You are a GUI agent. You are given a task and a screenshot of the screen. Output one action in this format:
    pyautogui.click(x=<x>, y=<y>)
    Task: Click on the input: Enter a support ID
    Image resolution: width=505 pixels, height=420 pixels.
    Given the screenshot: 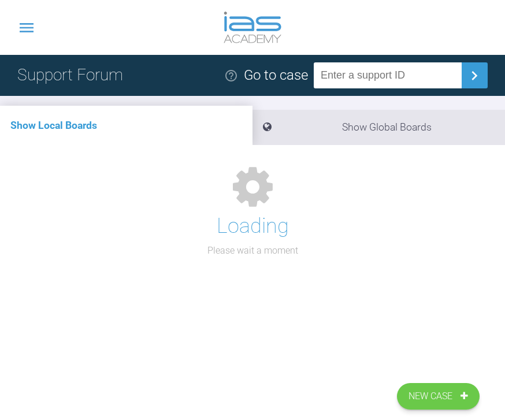 What is the action you would take?
    pyautogui.click(x=388, y=75)
    